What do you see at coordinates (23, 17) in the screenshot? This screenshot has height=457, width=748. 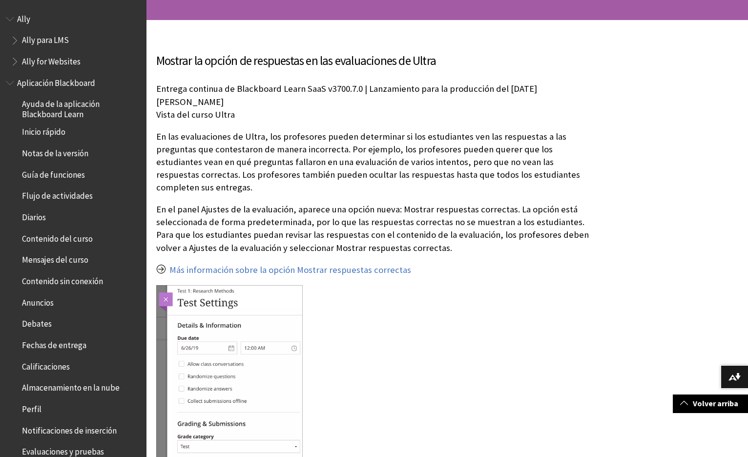 I see `span: Ally` at bounding box center [23, 17].